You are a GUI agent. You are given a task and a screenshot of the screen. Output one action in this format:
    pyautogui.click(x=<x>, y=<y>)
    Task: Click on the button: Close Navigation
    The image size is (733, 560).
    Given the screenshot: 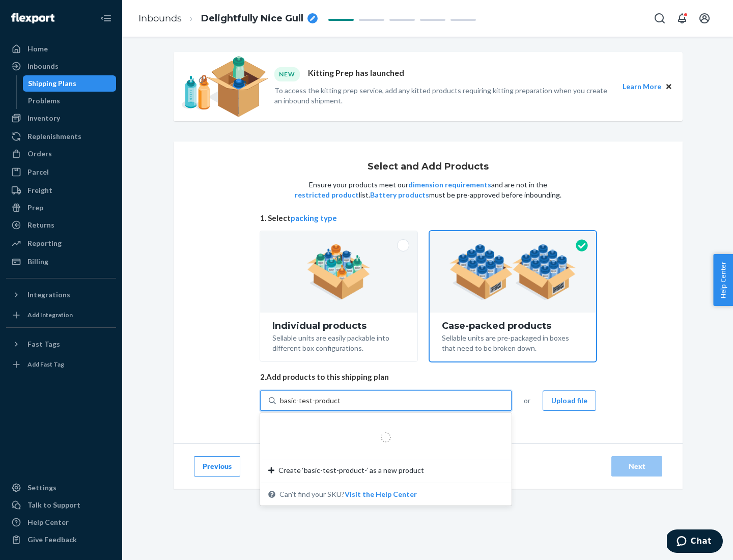 What is the action you would take?
    pyautogui.click(x=106, y=19)
    